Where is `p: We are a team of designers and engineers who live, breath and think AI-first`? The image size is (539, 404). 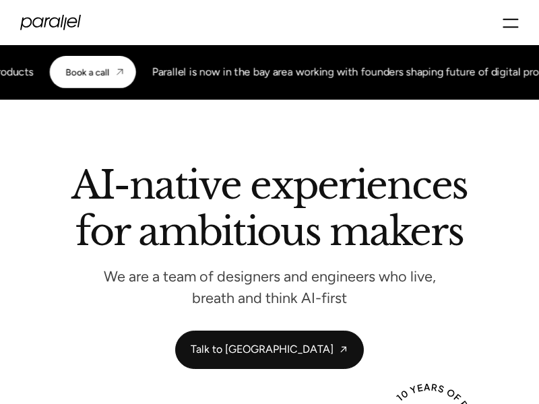 p: We are a team of designers and engineers who live, breath and think AI-first is located at coordinates (269, 287).